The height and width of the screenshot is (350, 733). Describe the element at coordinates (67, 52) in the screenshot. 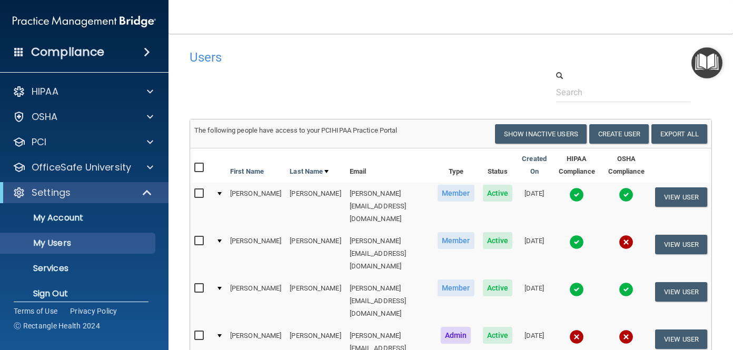

I see `h4: Compliance` at that location.